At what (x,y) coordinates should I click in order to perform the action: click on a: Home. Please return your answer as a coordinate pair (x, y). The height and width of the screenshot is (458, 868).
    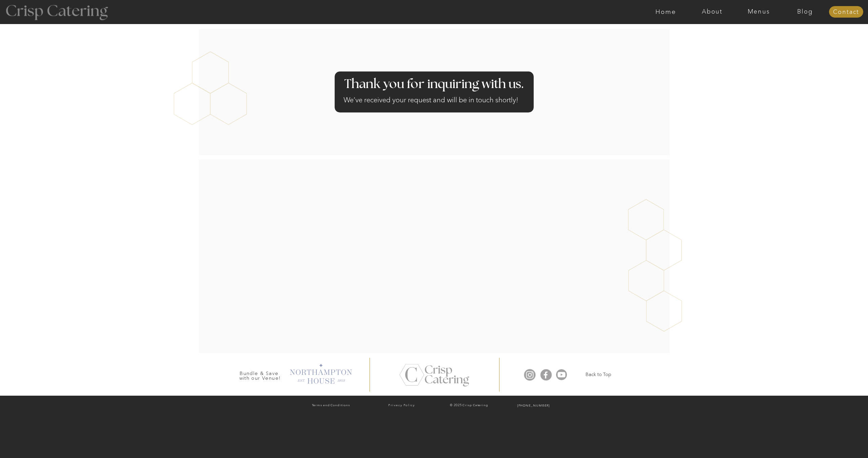
    Looking at the image, I should click on (666, 12).